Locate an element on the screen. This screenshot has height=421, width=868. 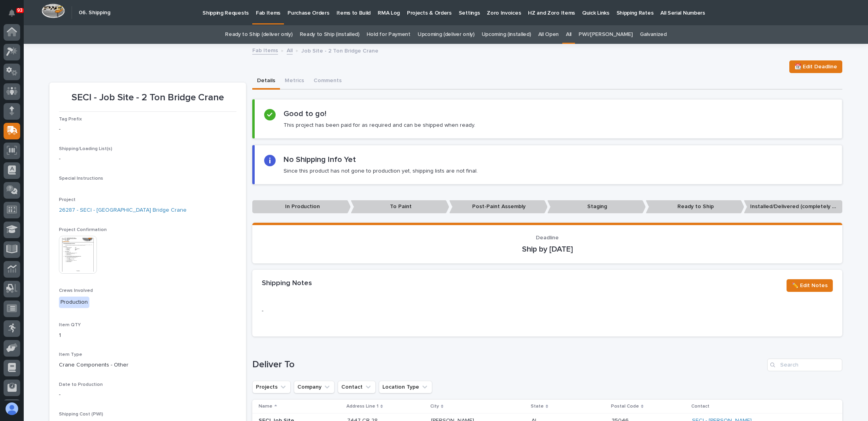
input: Search is located at coordinates (805, 365).